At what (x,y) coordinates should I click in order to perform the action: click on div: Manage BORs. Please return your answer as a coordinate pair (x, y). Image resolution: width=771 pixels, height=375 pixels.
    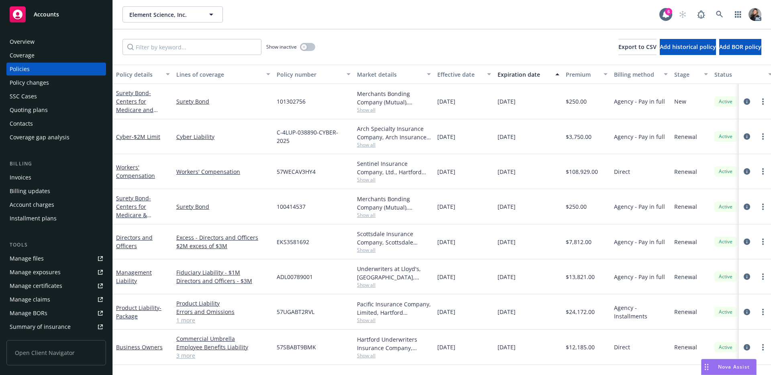
    Looking at the image, I should click on (29, 313).